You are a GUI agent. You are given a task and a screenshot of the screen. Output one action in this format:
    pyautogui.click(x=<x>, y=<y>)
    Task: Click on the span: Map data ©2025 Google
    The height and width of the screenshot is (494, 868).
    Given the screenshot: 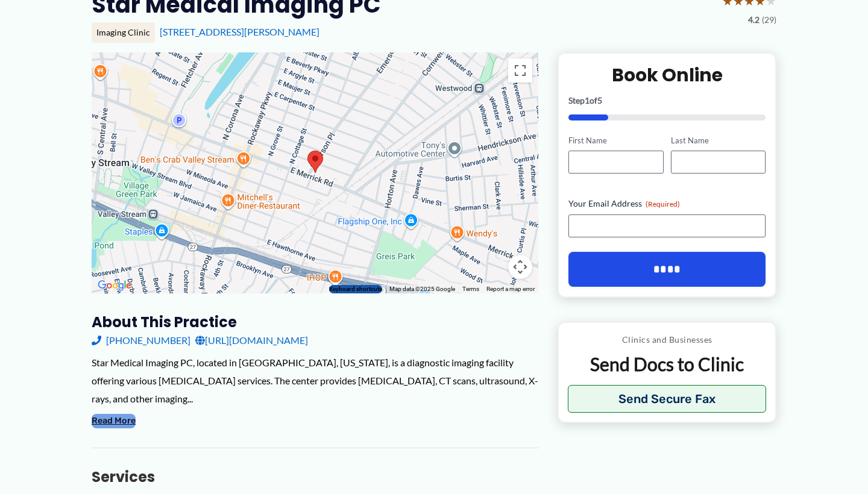 What is the action you would take?
    pyautogui.click(x=422, y=289)
    